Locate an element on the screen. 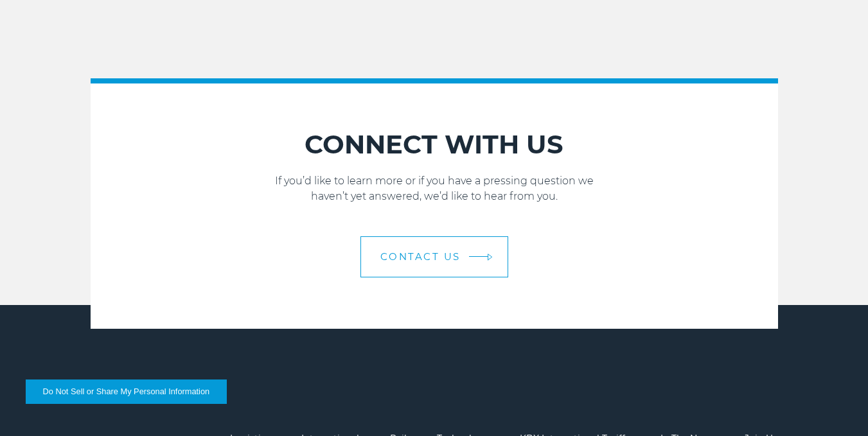 Image resolution: width=868 pixels, height=436 pixels. a: Contact Us arrow arrow is located at coordinates (434, 257).